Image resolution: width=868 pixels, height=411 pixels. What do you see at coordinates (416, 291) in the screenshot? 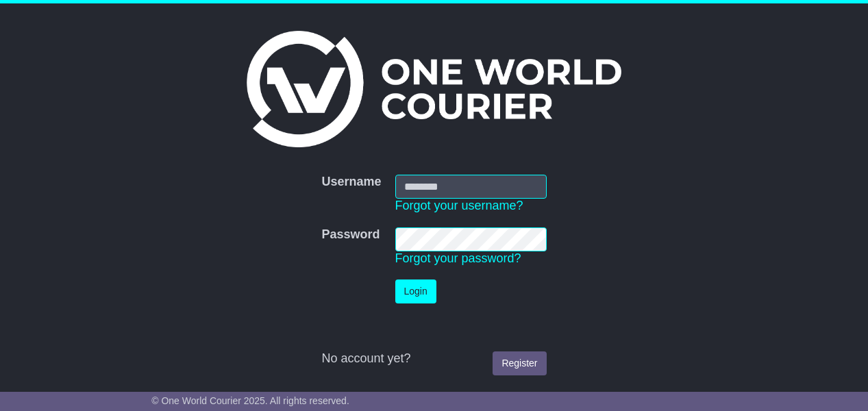
I see `button: Login` at bounding box center [416, 291].